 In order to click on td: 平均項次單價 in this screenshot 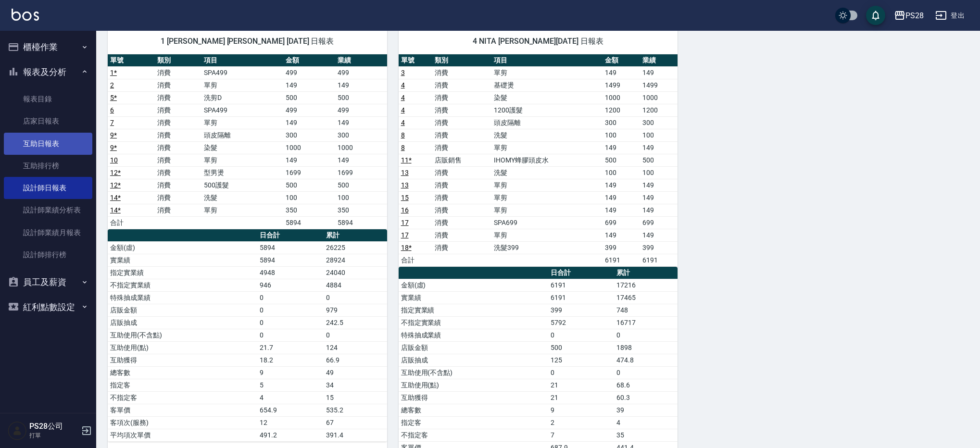, I will do `click(182, 435)`.